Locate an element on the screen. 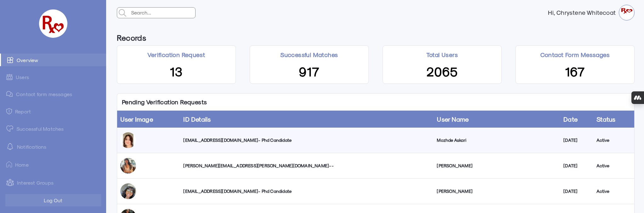  img: ic-home.png is located at coordinates (9, 165).